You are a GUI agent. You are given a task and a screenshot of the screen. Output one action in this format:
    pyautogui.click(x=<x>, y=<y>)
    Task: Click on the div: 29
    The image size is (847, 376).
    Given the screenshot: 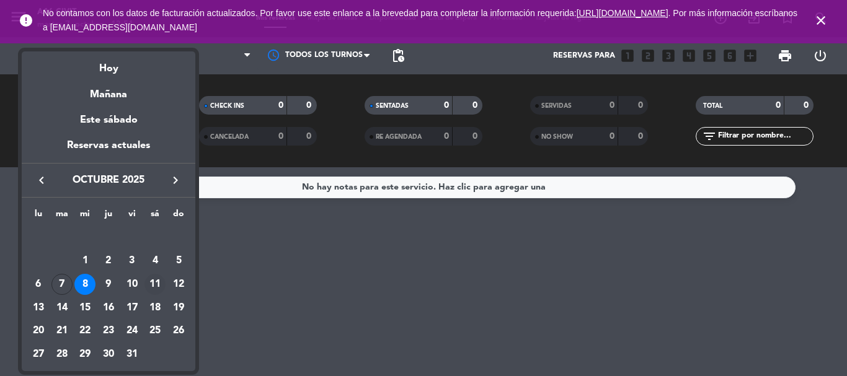 What is the action you would take?
    pyautogui.click(x=85, y=355)
    